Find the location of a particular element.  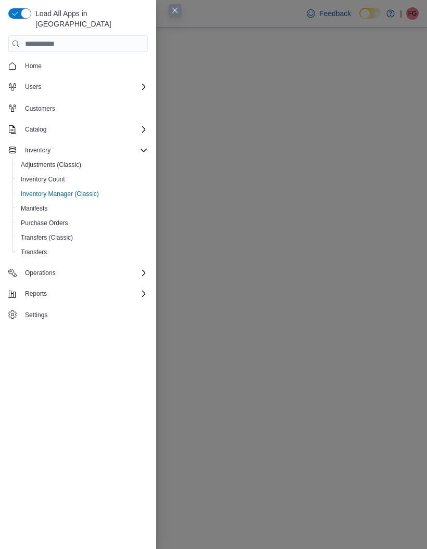

button: Transfers (Classic) is located at coordinates (82, 238).